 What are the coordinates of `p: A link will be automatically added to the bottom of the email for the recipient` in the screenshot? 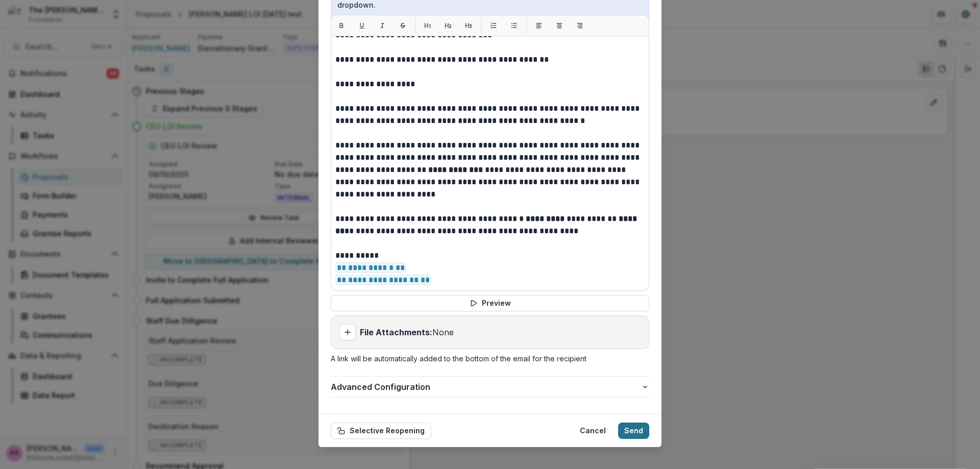 It's located at (490, 358).